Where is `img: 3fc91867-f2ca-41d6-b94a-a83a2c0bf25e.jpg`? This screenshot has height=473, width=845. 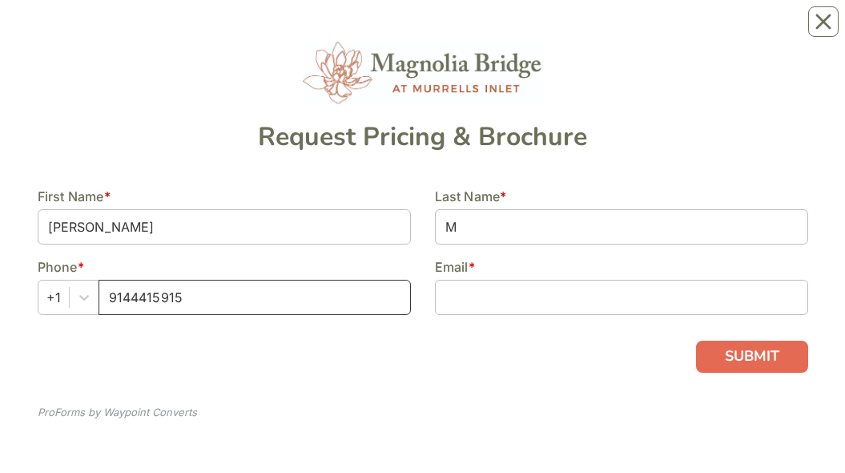
img: 3fc91867-f2ca-41d6-b94a-a83a2c0bf25e.jpg is located at coordinates (423, 73).